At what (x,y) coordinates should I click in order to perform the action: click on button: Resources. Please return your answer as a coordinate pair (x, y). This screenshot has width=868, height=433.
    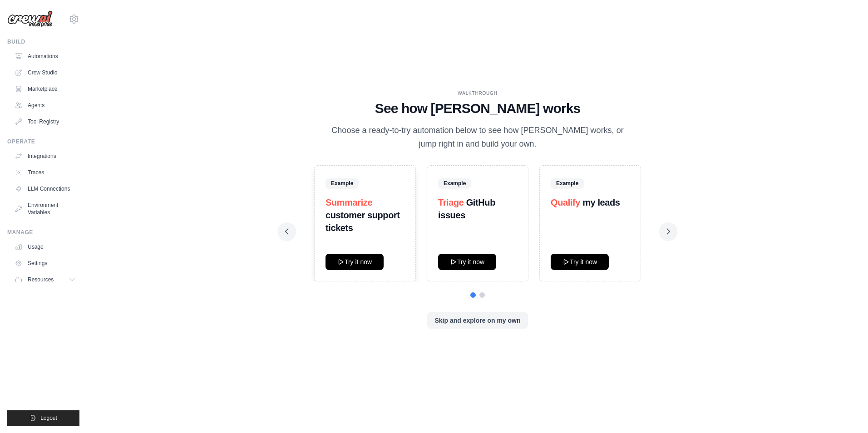
    Looking at the image, I should click on (45, 279).